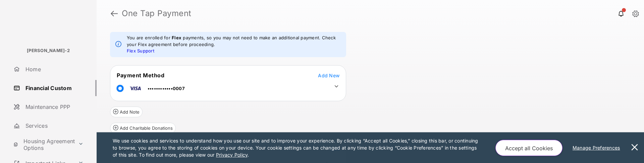  I want to click on a: Flex Support, so click(140, 51).